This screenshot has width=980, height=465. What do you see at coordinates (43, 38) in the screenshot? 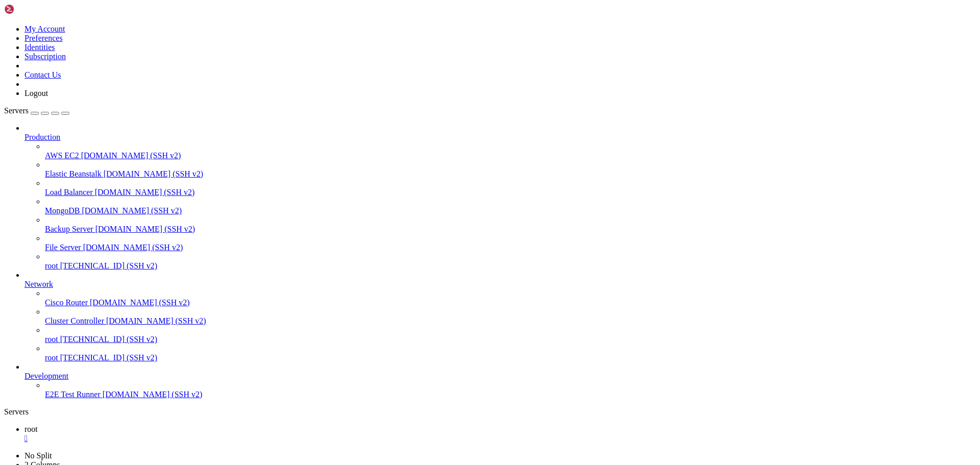
I see `a: Preferences` at bounding box center [43, 38].